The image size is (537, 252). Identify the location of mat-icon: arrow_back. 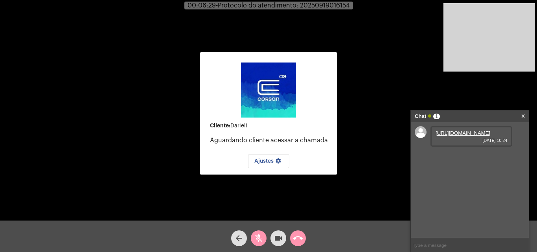
(239, 238).